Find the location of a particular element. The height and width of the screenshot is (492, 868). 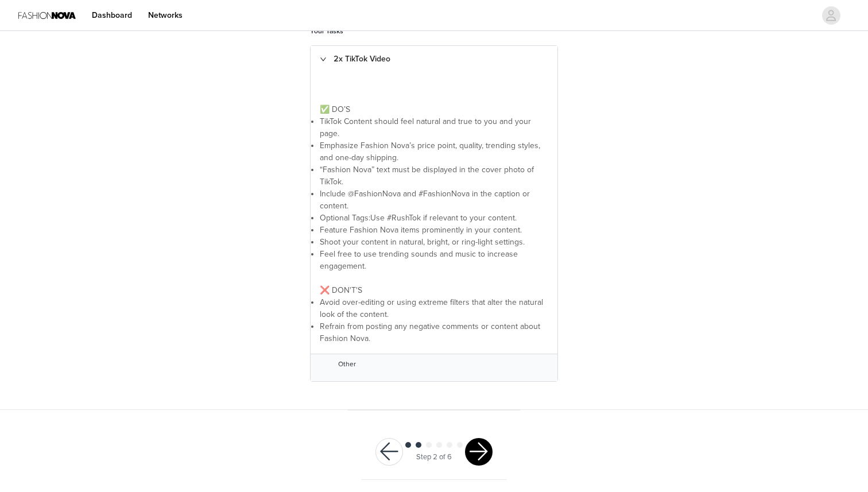

span: “Fashion Nova” text must be displayed in the cover photo of TikTok. is located at coordinates (426, 175).